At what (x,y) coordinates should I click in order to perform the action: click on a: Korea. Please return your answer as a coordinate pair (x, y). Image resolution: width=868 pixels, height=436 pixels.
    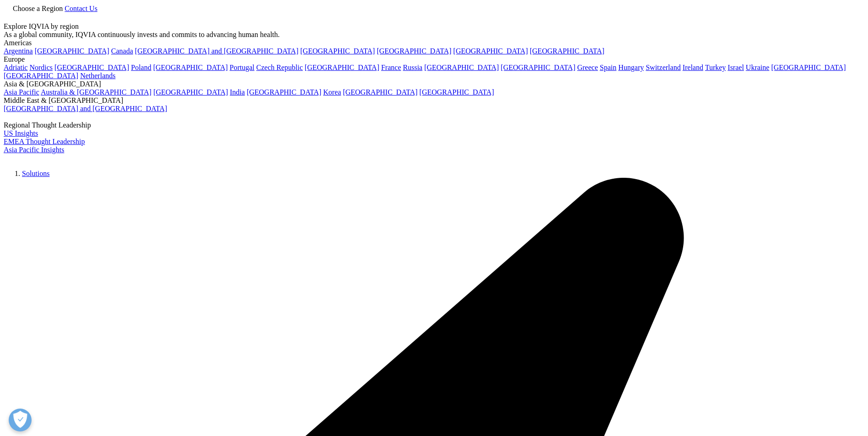
    Looking at the image, I should click on (332, 92).